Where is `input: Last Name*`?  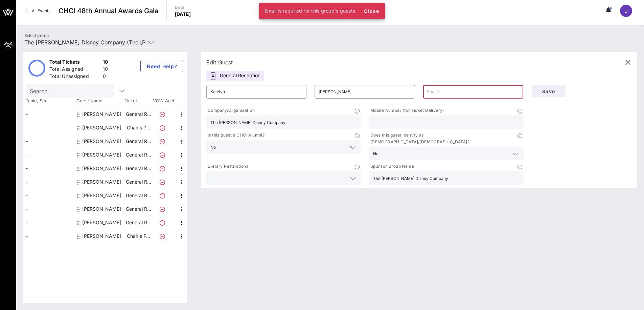 input: Last Name* is located at coordinates (365, 92).